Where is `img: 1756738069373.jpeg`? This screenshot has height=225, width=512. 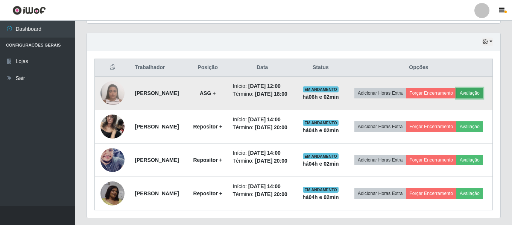 img: 1756738069373.jpeg is located at coordinates (113, 93).